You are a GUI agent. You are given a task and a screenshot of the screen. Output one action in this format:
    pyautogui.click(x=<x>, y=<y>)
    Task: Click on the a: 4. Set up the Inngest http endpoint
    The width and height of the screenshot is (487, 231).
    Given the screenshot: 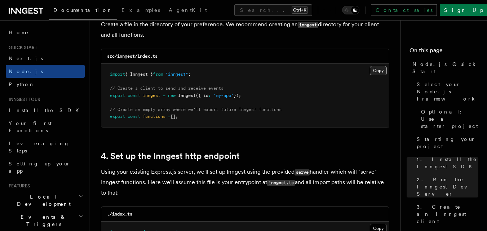 What is the action you would take?
    pyautogui.click(x=170, y=156)
    